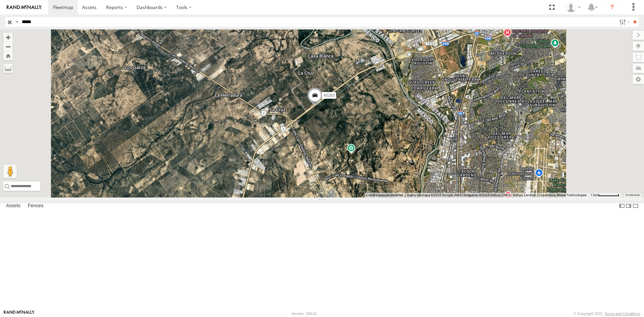 The height and width of the screenshot is (317, 644). What do you see at coordinates (573, 8) in the screenshot?
I see `div: Juan Lopez` at bounding box center [573, 8].